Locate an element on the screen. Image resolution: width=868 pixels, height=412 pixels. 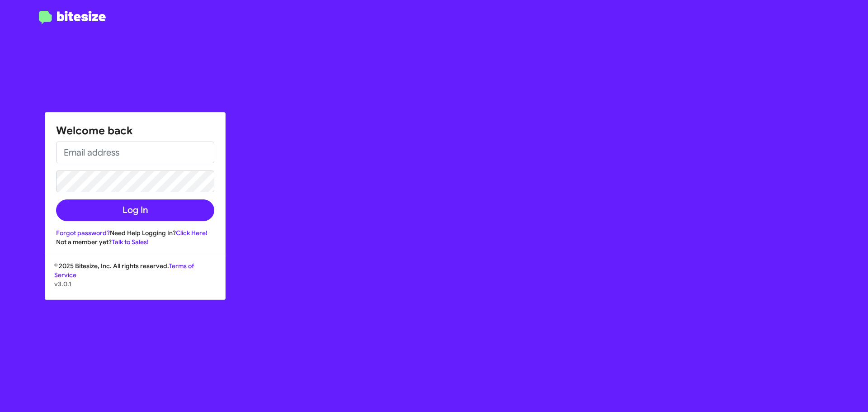
div: © 2025 Bitesize, Inc. All rights reserved. is located at coordinates (135, 281).